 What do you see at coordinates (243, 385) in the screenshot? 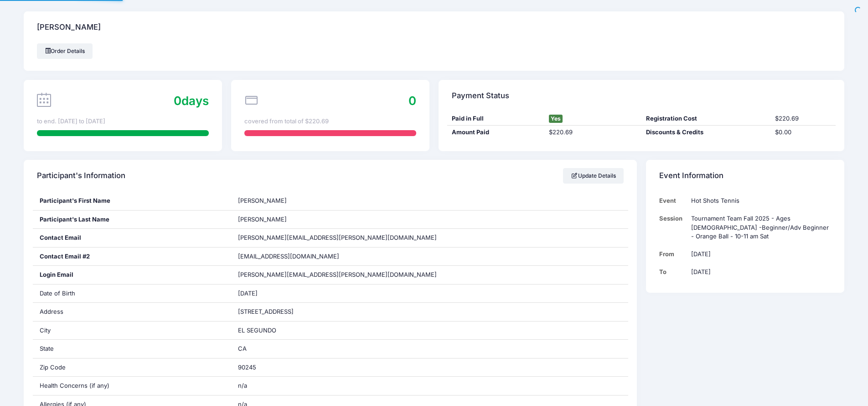
I see `span: n/a` at bounding box center [243, 385].